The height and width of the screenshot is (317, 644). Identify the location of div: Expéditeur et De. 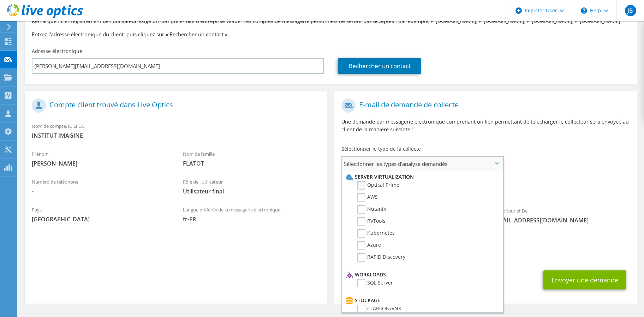
(561, 216).